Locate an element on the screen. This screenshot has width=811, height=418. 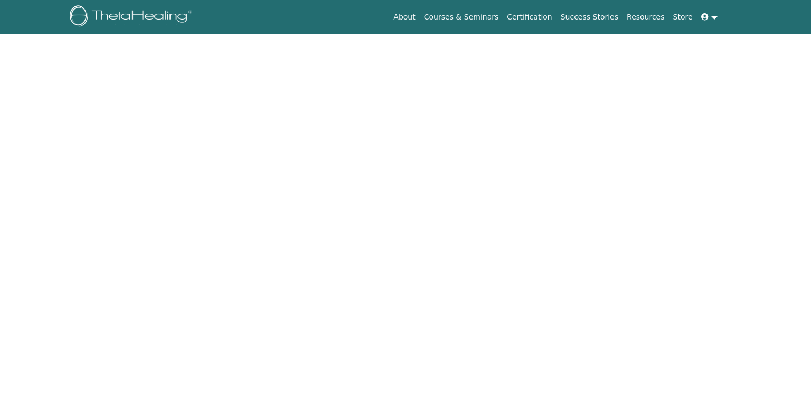
img: logo.png is located at coordinates (133, 17).